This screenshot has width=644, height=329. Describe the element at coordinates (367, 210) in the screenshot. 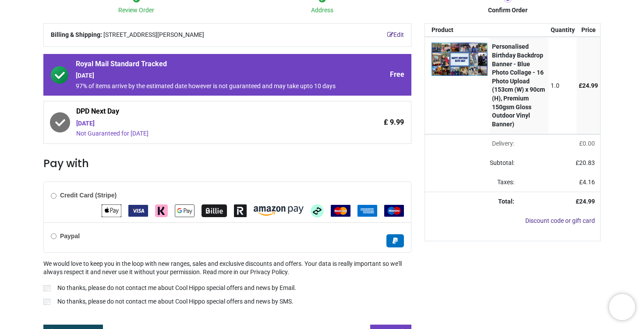

I see `img: American Express` at that location.